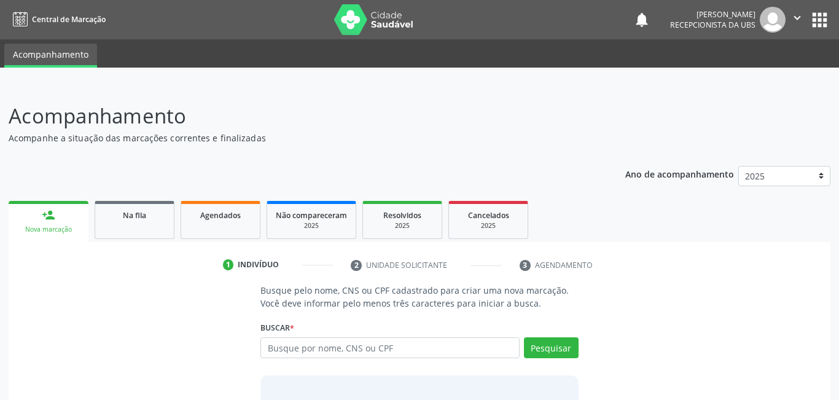  What do you see at coordinates (819, 20) in the screenshot?
I see `button: apps` at bounding box center [819, 20].